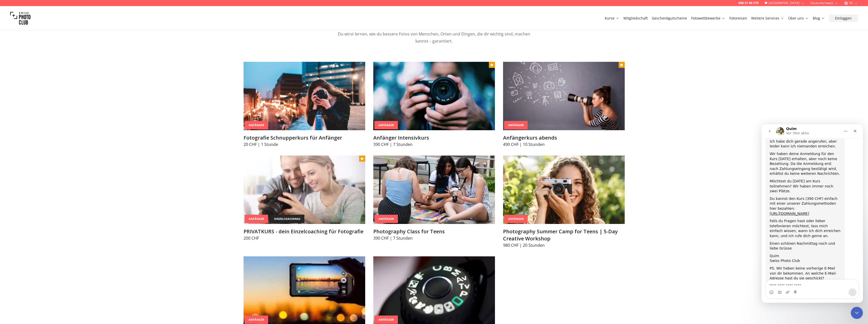 The height and width of the screenshot is (324, 868). What do you see at coordinates (669, 18) in the screenshot?
I see `button: Geschenkgutscheine` at bounding box center [669, 18].